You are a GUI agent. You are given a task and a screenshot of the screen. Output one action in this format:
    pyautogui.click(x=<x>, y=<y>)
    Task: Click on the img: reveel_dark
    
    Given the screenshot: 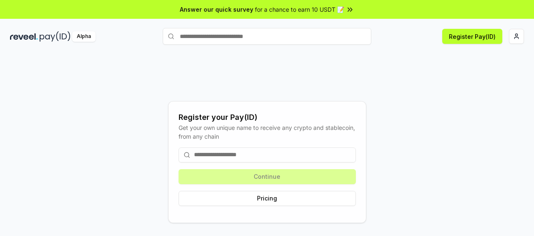 What is the action you would take?
    pyautogui.click(x=24, y=36)
    